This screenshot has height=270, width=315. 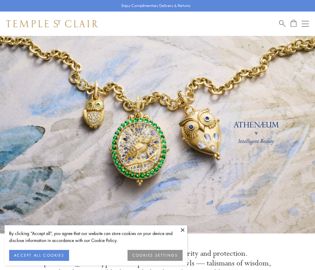 What do you see at coordinates (282, 23) in the screenshot?
I see `a: Search` at bounding box center [282, 23].